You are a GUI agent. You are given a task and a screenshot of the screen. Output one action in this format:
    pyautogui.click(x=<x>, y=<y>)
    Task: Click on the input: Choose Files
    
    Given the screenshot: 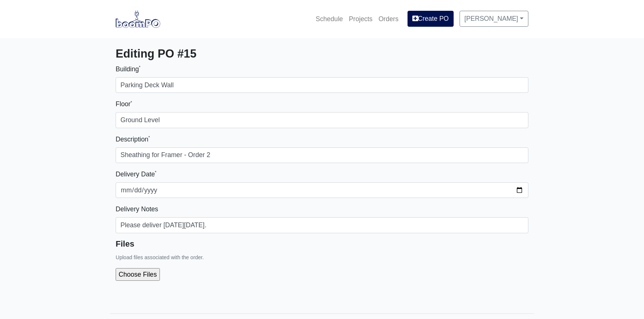 What is the action you would take?
    pyautogui.click(x=178, y=275)
    